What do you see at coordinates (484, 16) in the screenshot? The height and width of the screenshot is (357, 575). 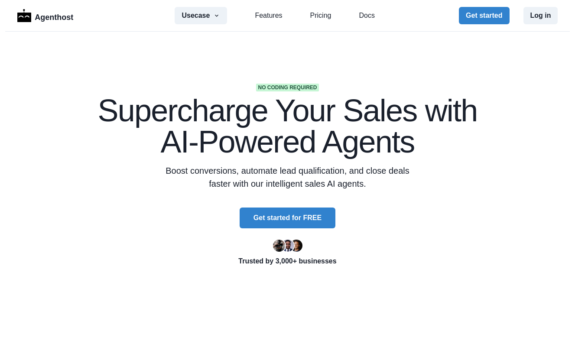 I see `a: Get started` at bounding box center [484, 16].